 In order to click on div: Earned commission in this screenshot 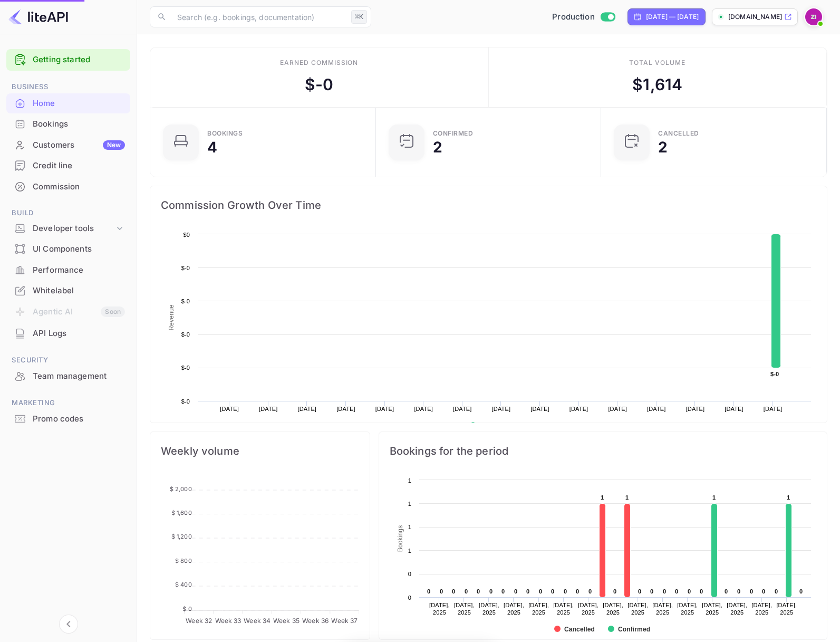, I will do `click(319, 63)`.